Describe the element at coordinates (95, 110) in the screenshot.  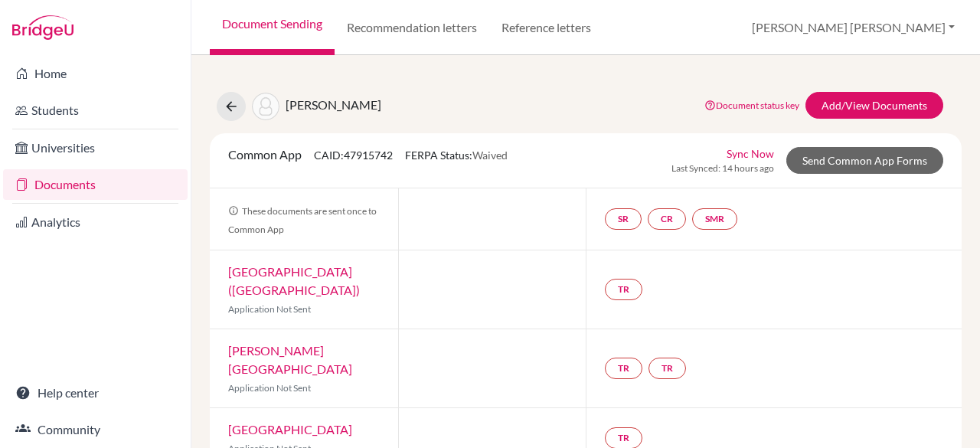
I see `a: Students` at that location.